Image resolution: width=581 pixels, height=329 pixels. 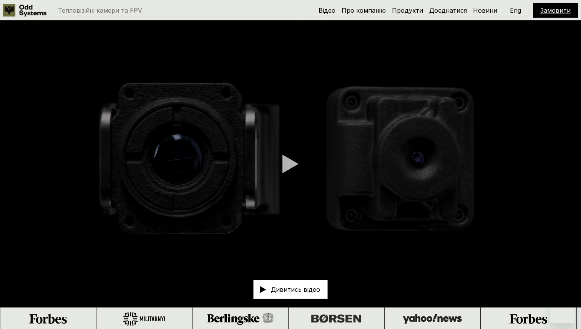 I want to click on a: Відео, so click(x=327, y=10).